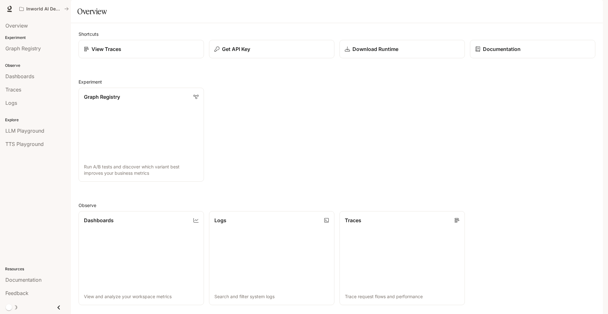 The height and width of the screenshot is (314, 608). Describe the element at coordinates (272, 297) in the screenshot. I see `p: Search and filter system logs` at that location.